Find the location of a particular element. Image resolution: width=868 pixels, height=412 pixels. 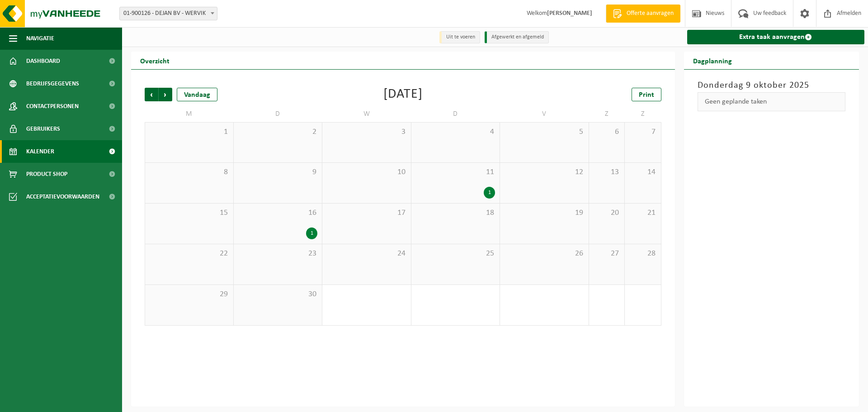

span: 01-900126 - DEJAN BV - WERVIK is located at coordinates (168, 14).